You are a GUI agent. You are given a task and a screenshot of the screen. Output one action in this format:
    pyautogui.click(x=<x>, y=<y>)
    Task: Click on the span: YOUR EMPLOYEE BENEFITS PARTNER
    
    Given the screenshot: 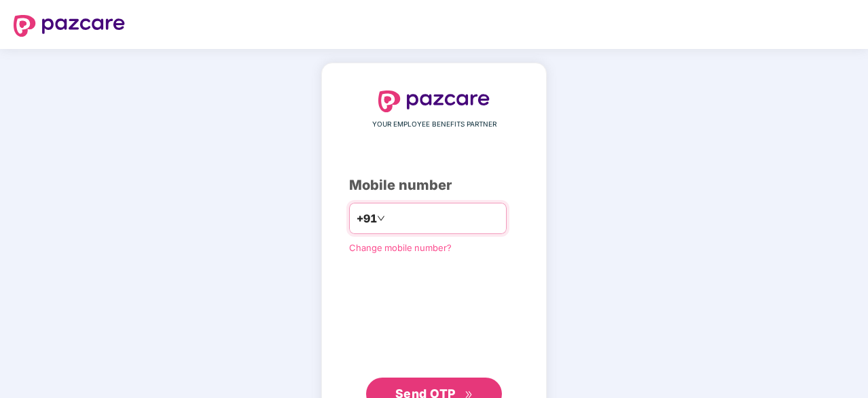 What is the action you would take?
    pyautogui.click(x=434, y=125)
    